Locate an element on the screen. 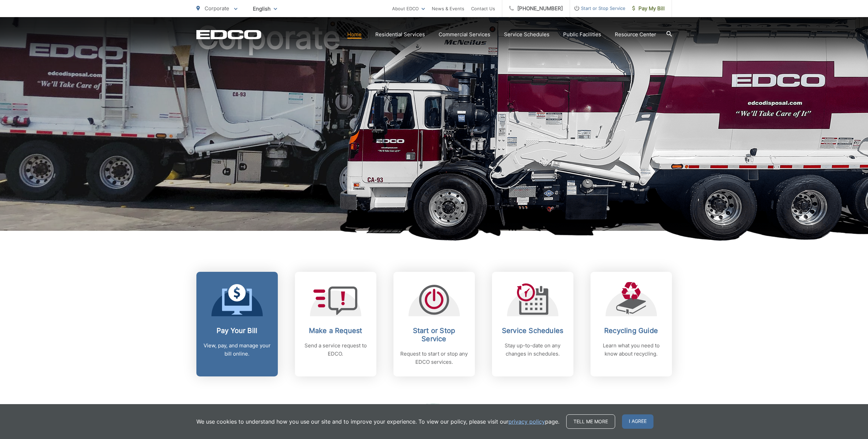 This screenshot has height=439, width=868. a: Pay Your Bill View, pay, and manage your bill online. is located at coordinates (237, 324).